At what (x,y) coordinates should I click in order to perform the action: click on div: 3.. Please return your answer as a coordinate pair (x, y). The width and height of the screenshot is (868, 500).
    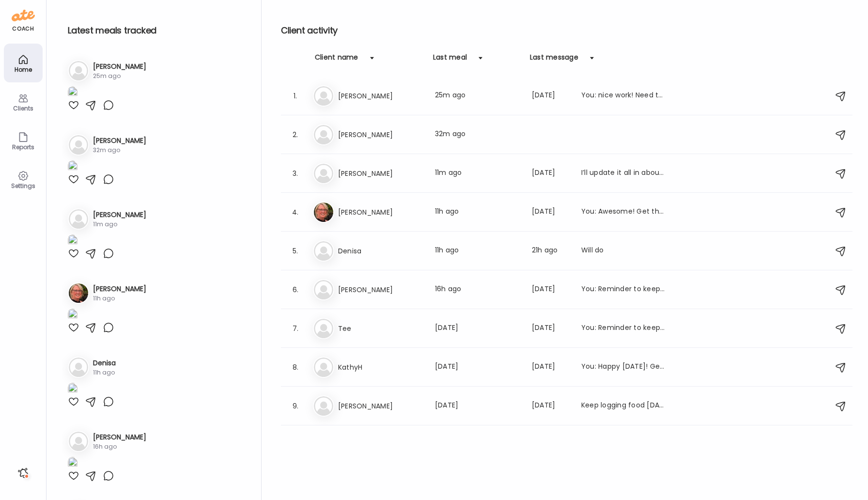
    Looking at the image, I should click on (295, 173).